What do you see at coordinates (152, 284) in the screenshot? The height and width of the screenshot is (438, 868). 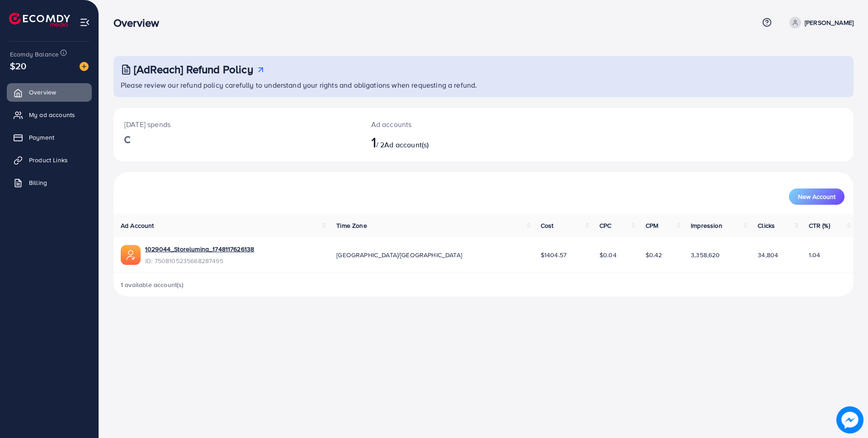 I see `span: 1 available account(s)` at bounding box center [152, 284].